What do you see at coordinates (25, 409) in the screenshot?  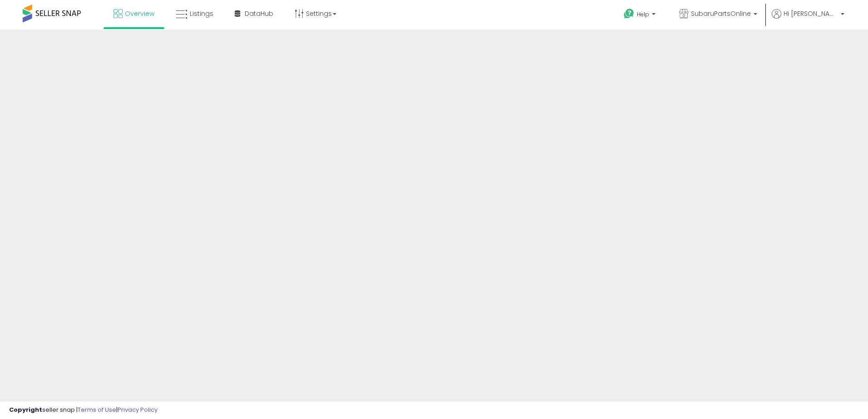 I see `strong: Copyright` at bounding box center [25, 409].